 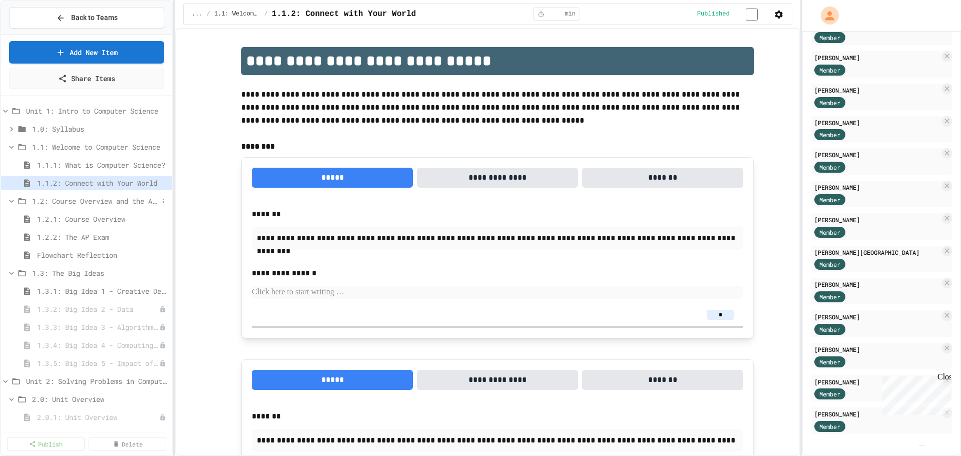 I want to click on span: 1.3.1: Big Idea 1 - Creative Development, so click(x=103, y=291).